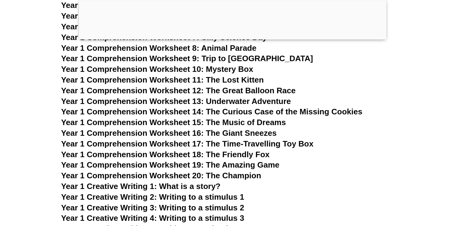 The height and width of the screenshot is (226, 465). What do you see at coordinates (173, 16) in the screenshot?
I see `span: Year 1 Comprehension Worksheet 5: Magical Day at School` at bounding box center [173, 16].